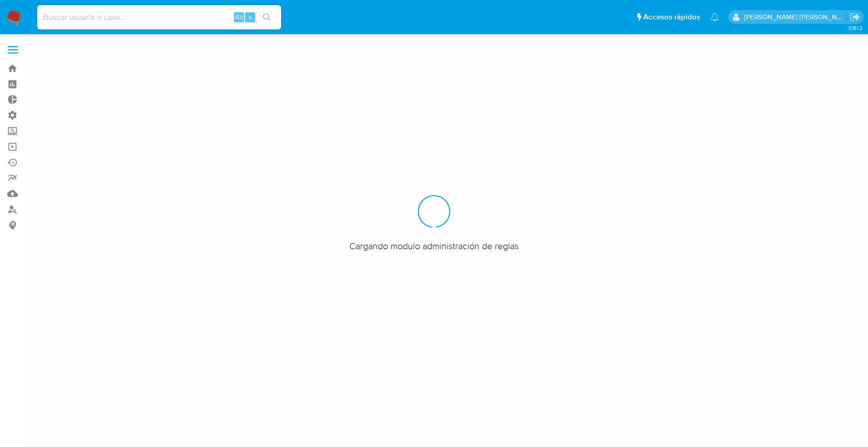 The width and height of the screenshot is (868, 447). I want to click on a: Salir, so click(855, 17).